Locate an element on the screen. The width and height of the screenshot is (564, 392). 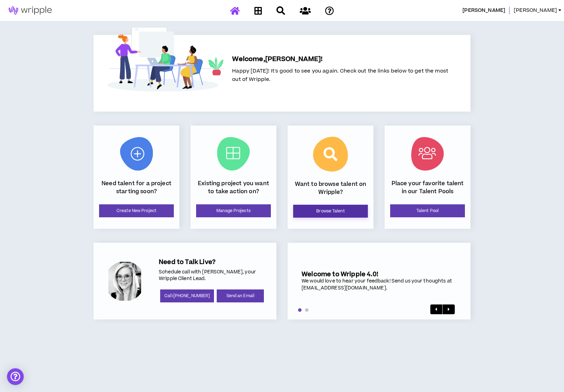
div: Open Intercom Messenger is located at coordinates (15, 377).